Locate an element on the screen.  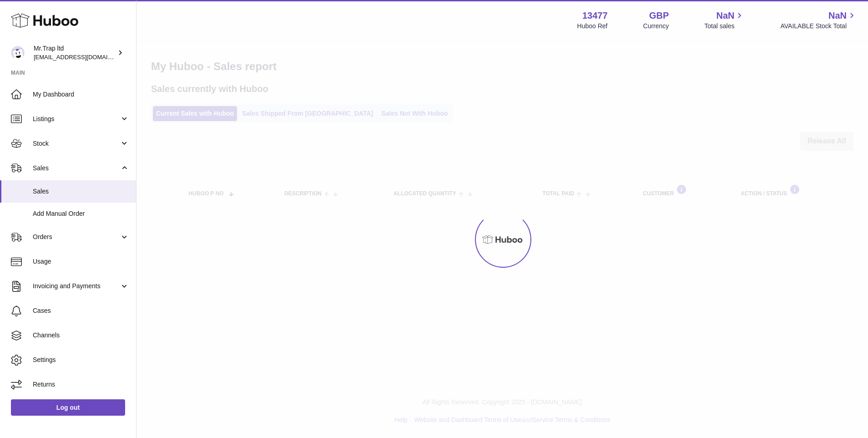
a: NaN AVAILABLE Stock Total is located at coordinates (818, 20).